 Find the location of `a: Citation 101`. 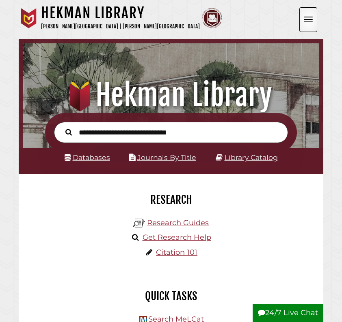

a: Citation 101 is located at coordinates (176, 253).